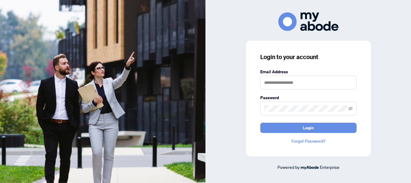  Describe the element at coordinates (289, 167) in the screenshot. I see `span: Powered by` at that location.